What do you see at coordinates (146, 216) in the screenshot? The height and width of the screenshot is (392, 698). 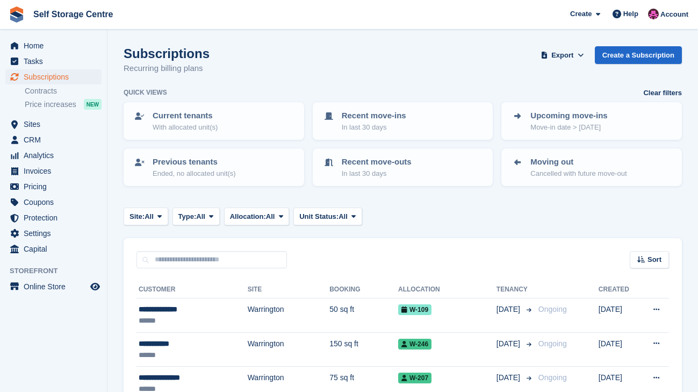 I see `button: Site: All` at bounding box center [146, 216].